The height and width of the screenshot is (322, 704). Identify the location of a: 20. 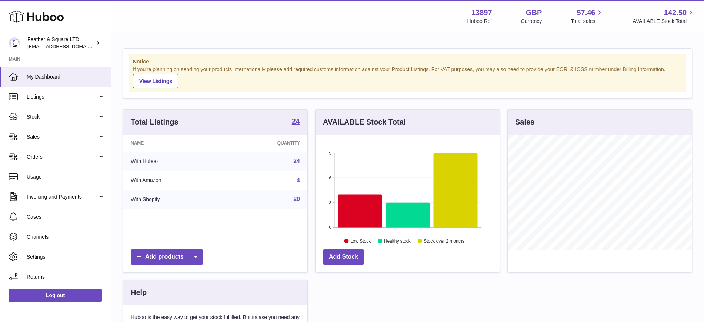
(297, 199).